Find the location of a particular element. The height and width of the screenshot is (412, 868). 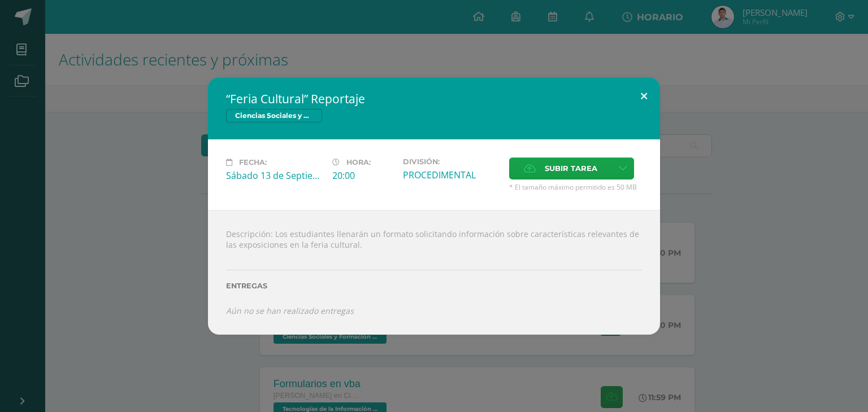

label: División: is located at coordinates (452, 161).